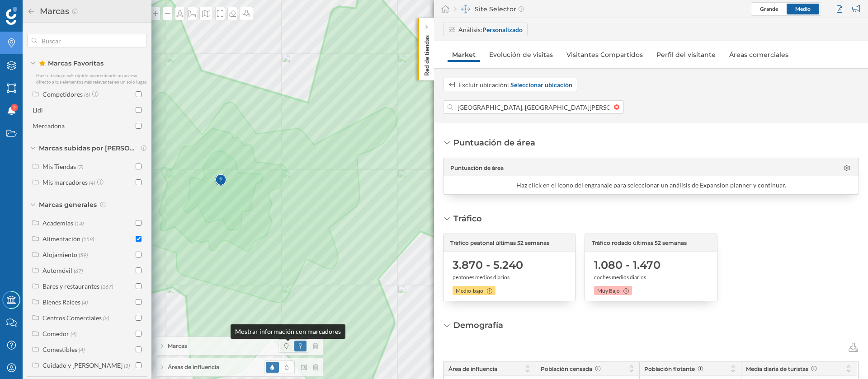 The image size is (868, 379). I want to click on span: Área de influencia, so click(473, 369).